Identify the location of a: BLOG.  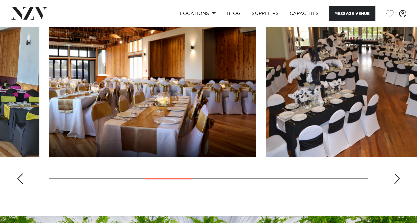
(234, 13).